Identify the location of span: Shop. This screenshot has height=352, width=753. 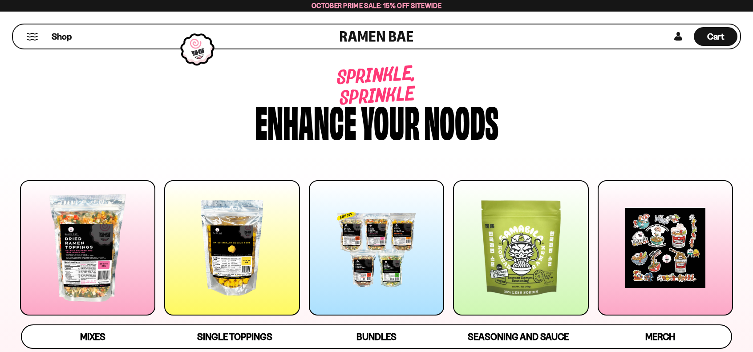
(61, 37).